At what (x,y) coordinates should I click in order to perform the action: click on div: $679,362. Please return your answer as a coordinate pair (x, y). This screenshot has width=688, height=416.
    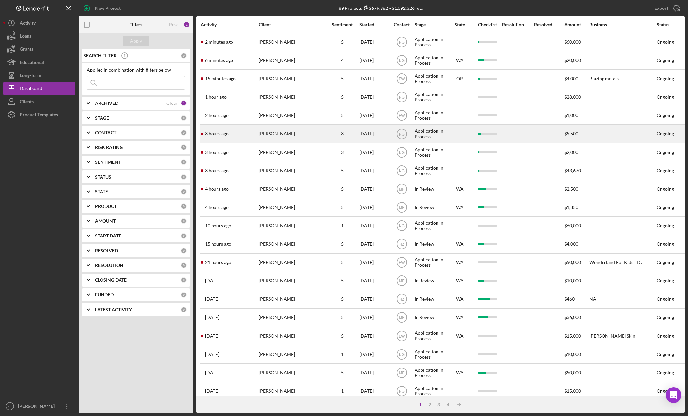
    Looking at the image, I should click on (375, 8).